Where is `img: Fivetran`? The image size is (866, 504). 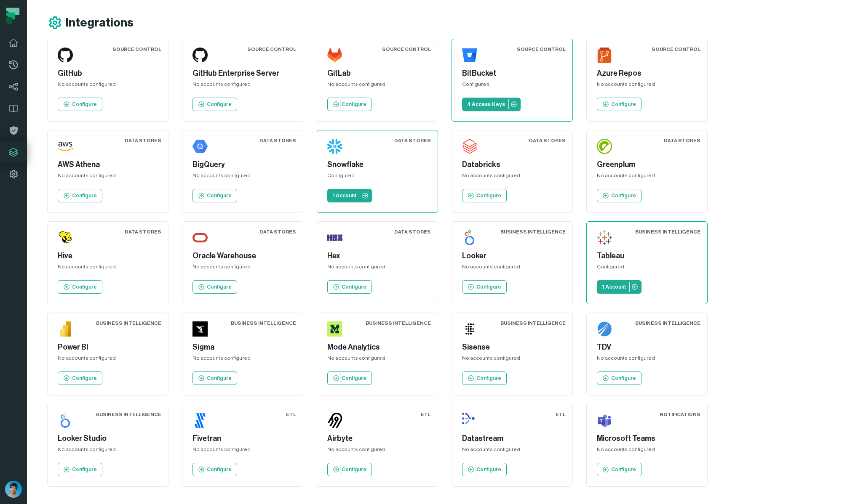 img: Fivetran is located at coordinates (201, 420).